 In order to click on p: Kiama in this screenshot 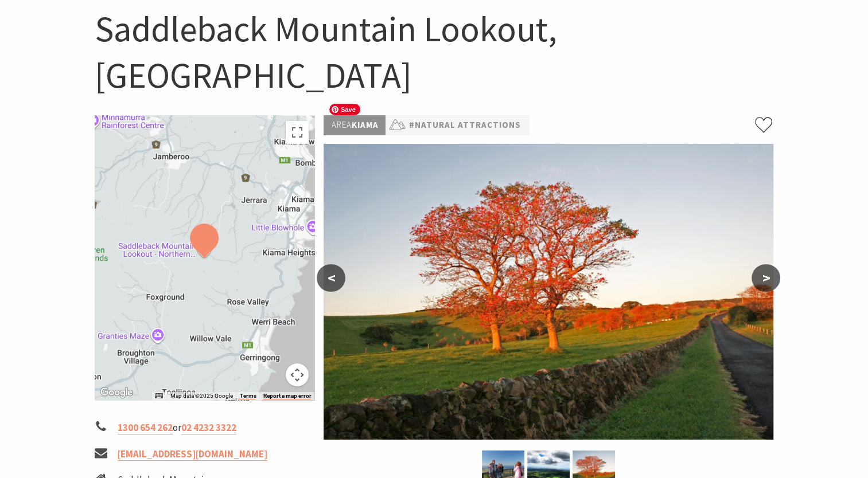, I will do `click(355, 125)`.